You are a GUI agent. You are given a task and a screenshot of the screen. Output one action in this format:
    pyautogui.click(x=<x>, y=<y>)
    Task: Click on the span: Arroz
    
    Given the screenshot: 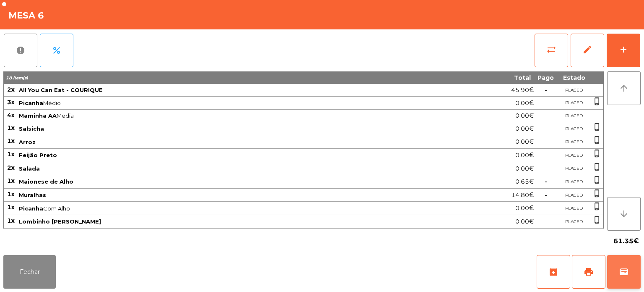 What is the action you would take?
    pyautogui.click(x=27, y=142)
    